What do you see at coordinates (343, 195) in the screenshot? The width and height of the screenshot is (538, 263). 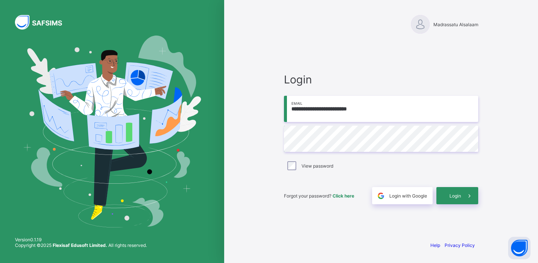 I see `span: Click here` at bounding box center [343, 195].